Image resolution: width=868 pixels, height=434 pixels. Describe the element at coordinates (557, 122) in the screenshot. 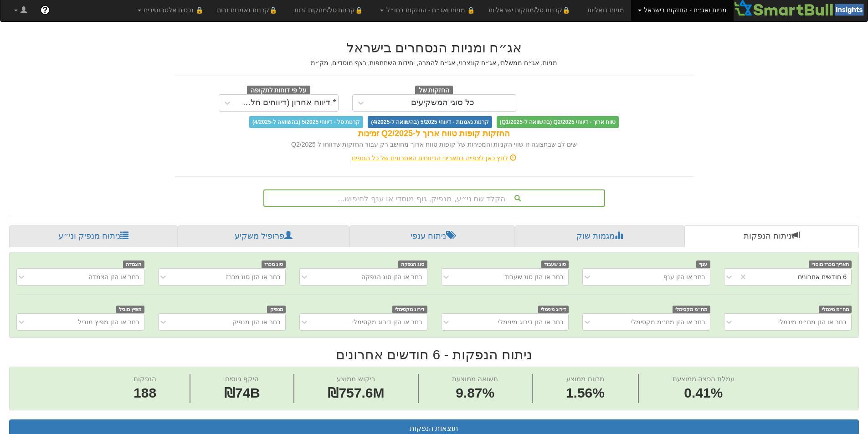

I see `span: טווח ארוך - דיווחי Q2/2025 (בהשוואה ל-Q1/2025)` at that location.